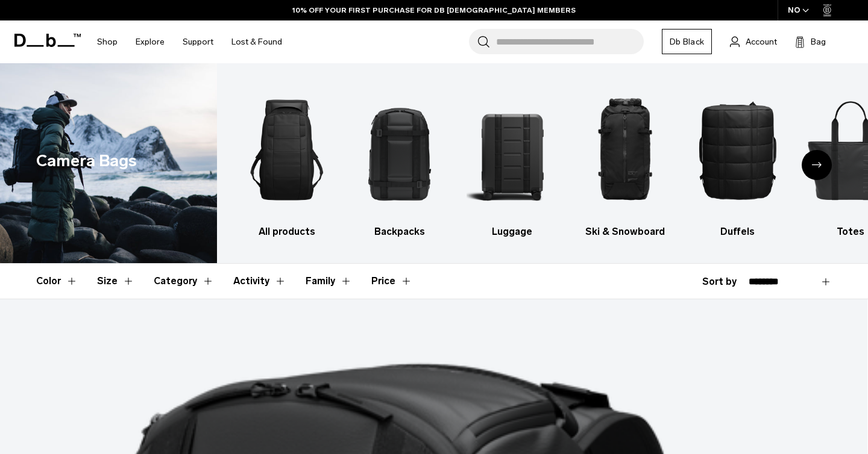 This screenshot has height=454, width=868. I want to click on h3: Luggage, so click(512, 232).